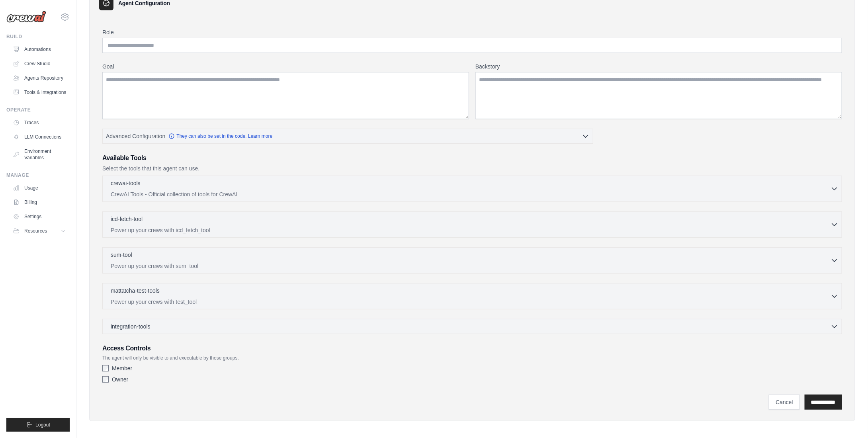 This screenshot has width=868, height=438. I want to click on label: Goal, so click(286, 67).